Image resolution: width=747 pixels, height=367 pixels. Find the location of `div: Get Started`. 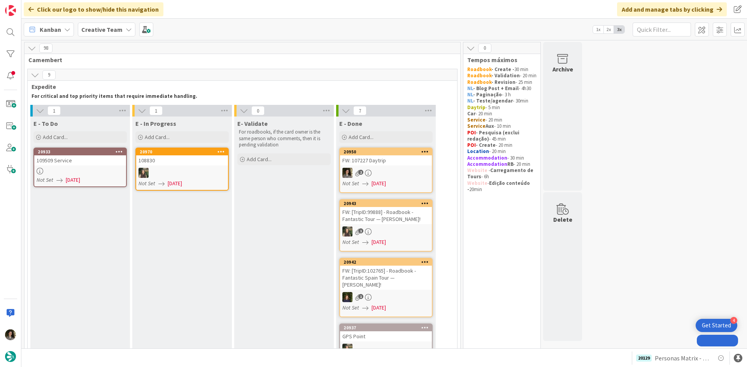

div: Get Started is located at coordinates (716, 326).